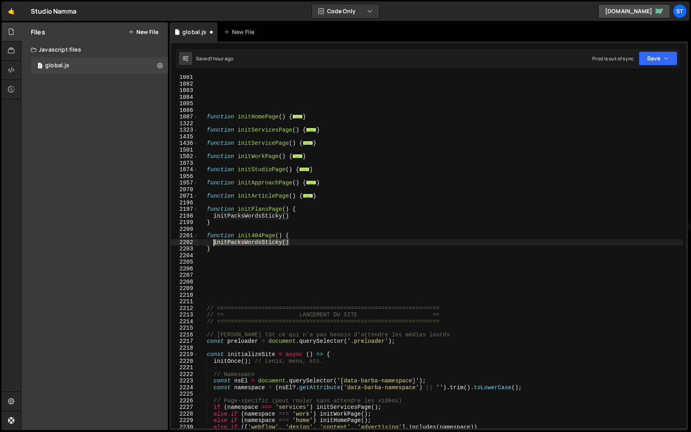  I want to click on div: 2212, so click(185, 308).